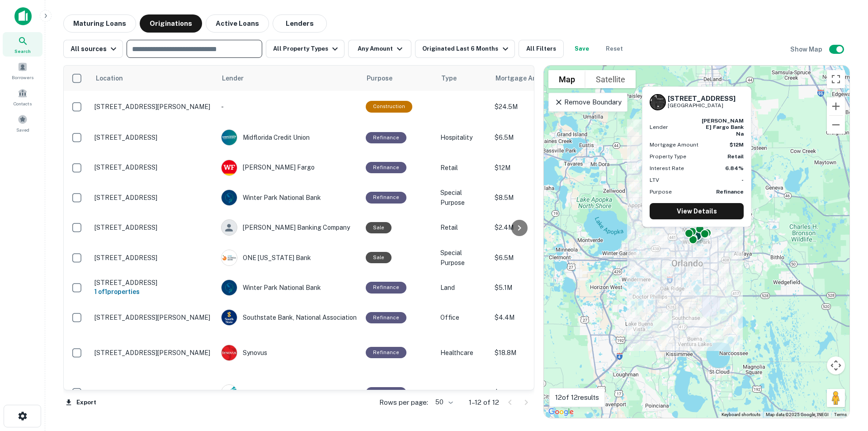 The width and height of the screenshot is (868, 431). What do you see at coordinates (22, 45) in the screenshot?
I see `a: Search` at bounding box center [22, 45].